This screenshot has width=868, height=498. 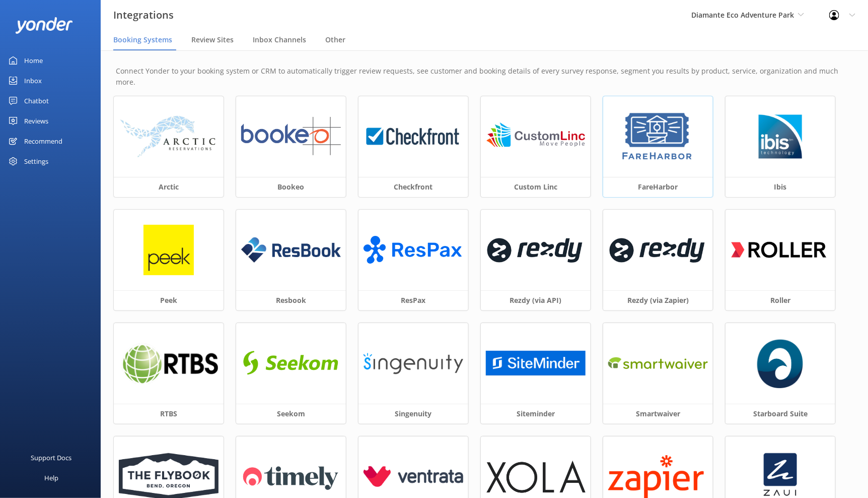 I want to click on h3: Resbook, so click(x=291, y=300).